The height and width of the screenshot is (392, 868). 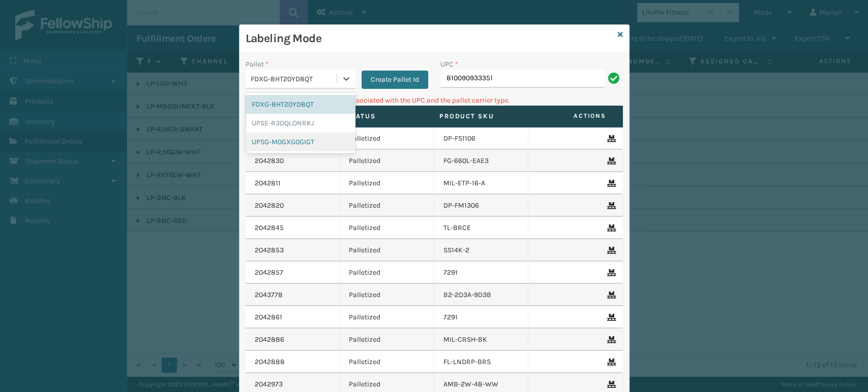 I want to click on td: B2-2D3A-9D3B, so click(x=481, y=295).